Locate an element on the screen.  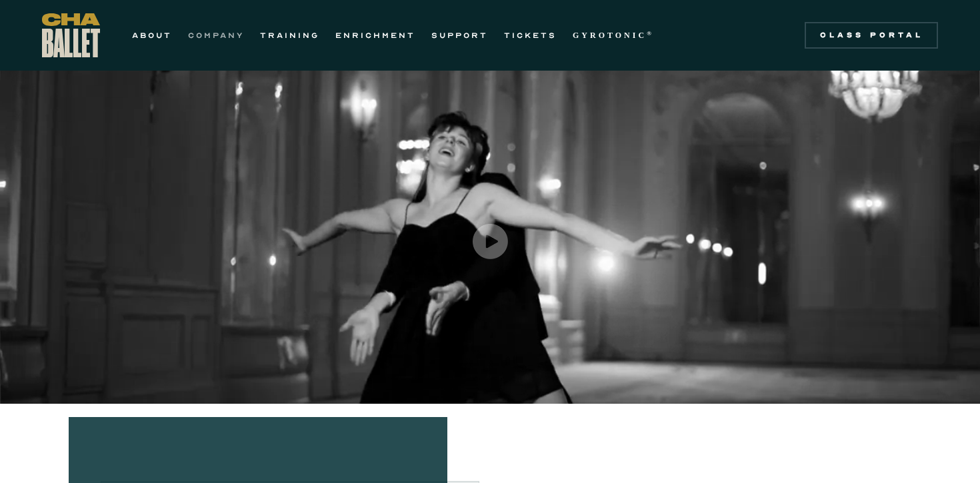
a: Class Portal is located at coordinates (871, 35).